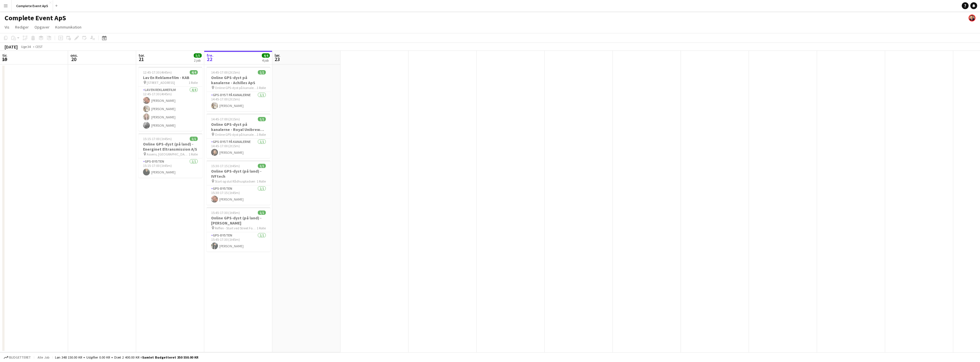  Describe the element at coordinates (209, 59) in the screenshot. I see `span: 22` at that location.